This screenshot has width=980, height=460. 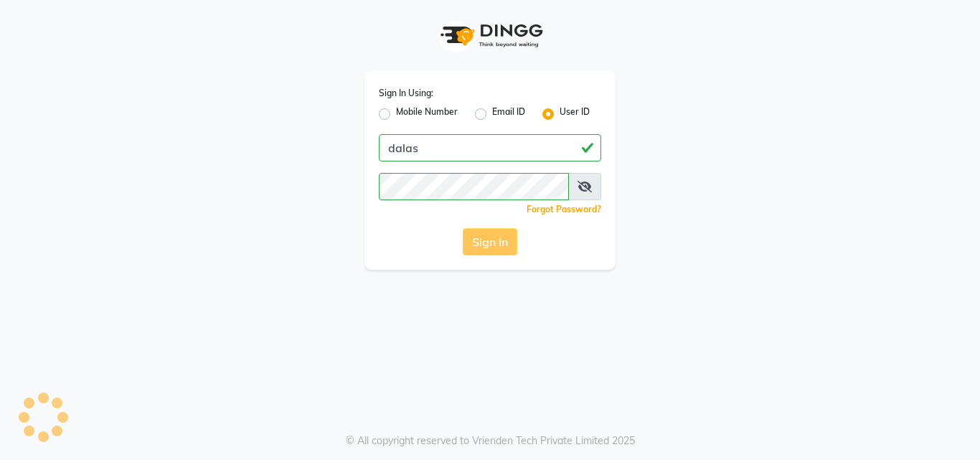 What do you see at coordinates (490, 35) in the screenshot?
I see `img: logo1.svg` at bounding box center [490, 35].